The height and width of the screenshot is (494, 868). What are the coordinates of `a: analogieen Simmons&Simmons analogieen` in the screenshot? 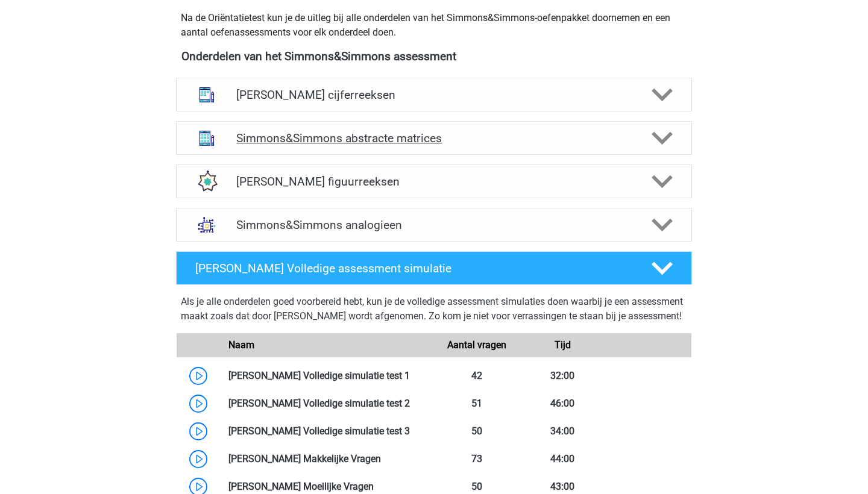 It's located at (434, 225).